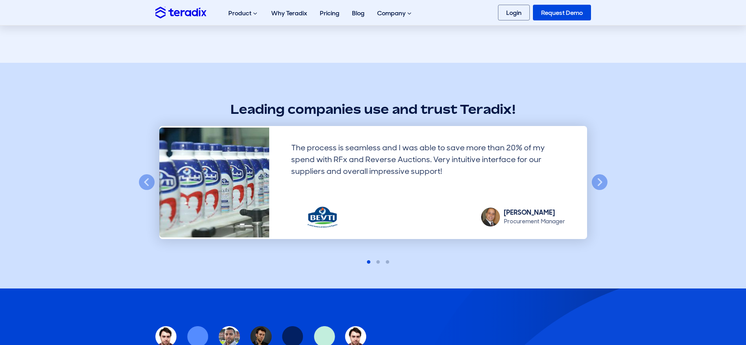 This screenshot has width=746, height=345. Describe the element at coordinates (535, 221) in the screenshot. I see `div: Procurement Manager` at that location.